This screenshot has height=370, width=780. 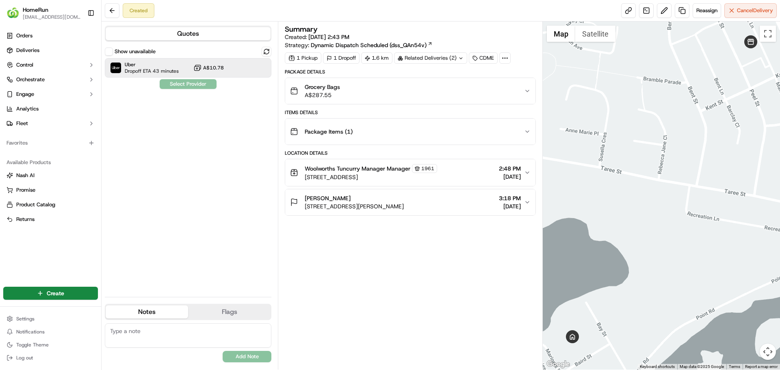 I want to click on div: 1 Pickup, so click(x=303, y=58).